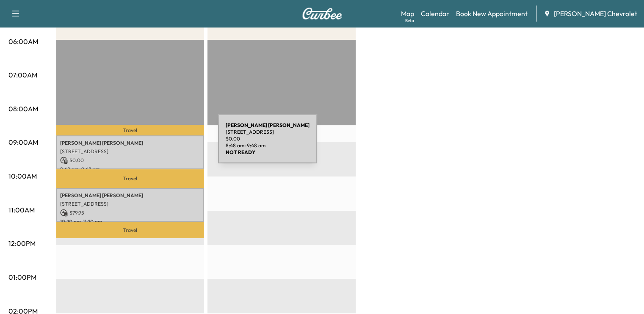 Image resolution: width=644 pixels, height=314 pixels. Describe the element at coordinates (434, 13) in the screenshot. I see `a: Calendar` at that location.